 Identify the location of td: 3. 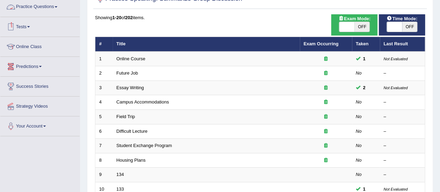
(104, 88).